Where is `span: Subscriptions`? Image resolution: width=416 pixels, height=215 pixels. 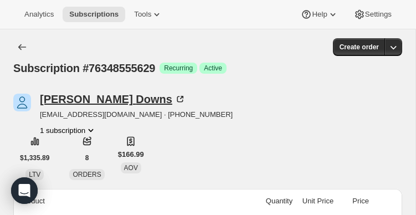
span: Subscriptions is located at coordinates (94, 14).